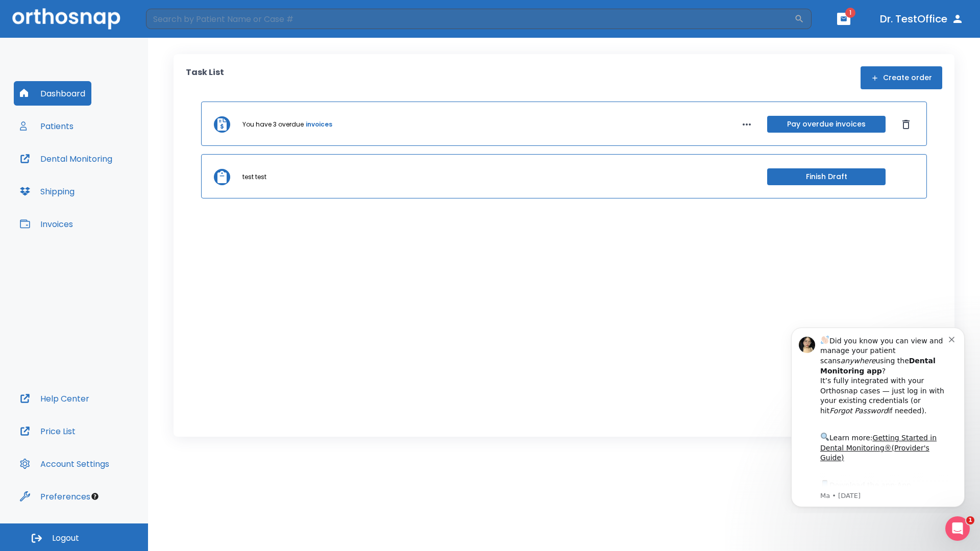  I want to click on p: Task List, so click(205, 77).